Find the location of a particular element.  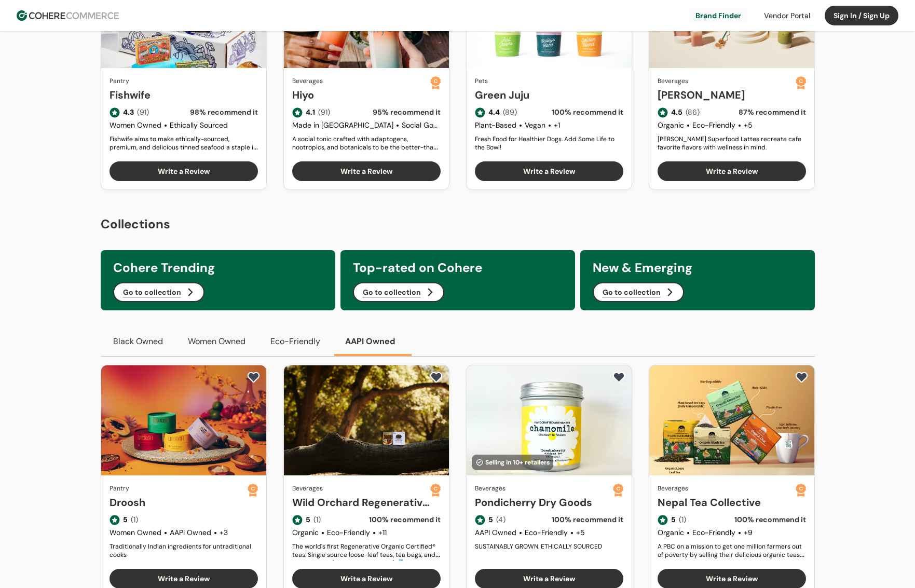

a: Nepal Tea Collective is located at coordinates (727, 502).